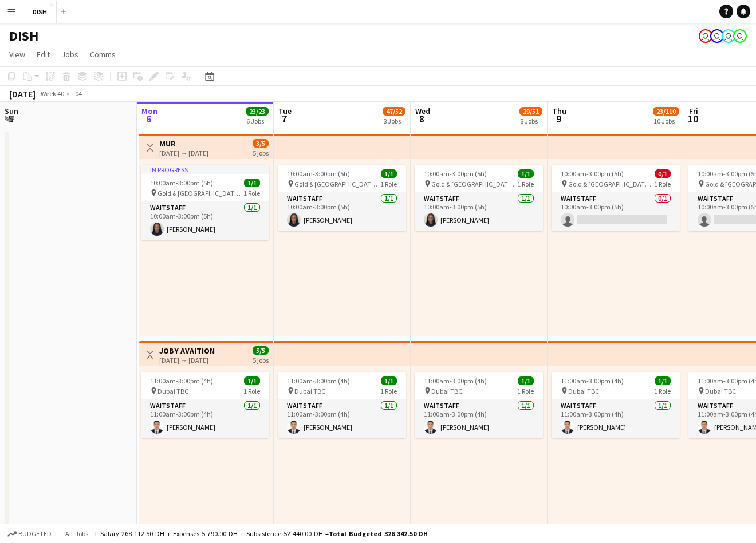 The image size is (756, 543). What do you see at coordinates (187, 351) in the screenshot?
I see `h3: JOBY AVAITION` at bounding box center [187, 351].